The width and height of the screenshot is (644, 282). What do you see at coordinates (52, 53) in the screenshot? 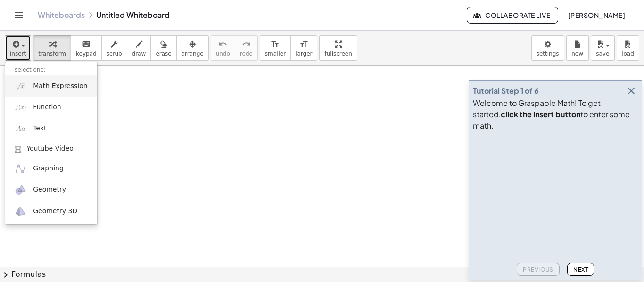
I see `span: transform` at bounding box center [52, 53].